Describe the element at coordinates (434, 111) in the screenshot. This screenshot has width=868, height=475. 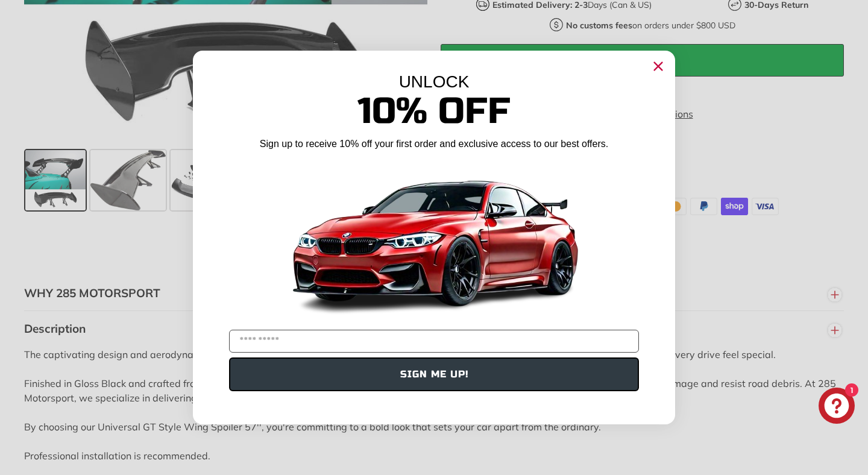
I see `span: 10% Off` at that location.